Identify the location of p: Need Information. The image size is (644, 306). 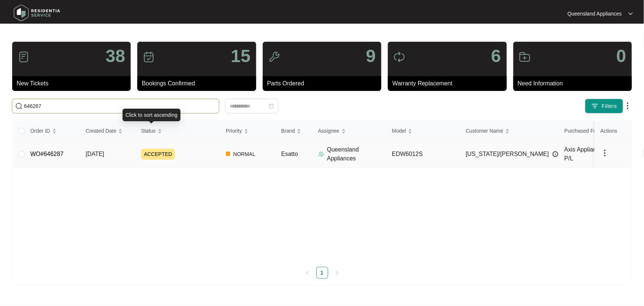
(575, 84).